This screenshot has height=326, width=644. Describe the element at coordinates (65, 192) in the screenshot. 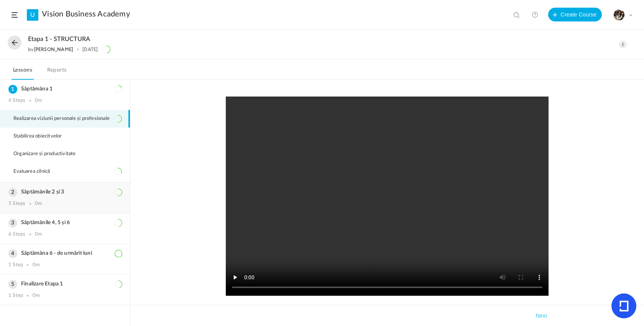

I see `h3: Săptămânile 2 și 3` at that location.